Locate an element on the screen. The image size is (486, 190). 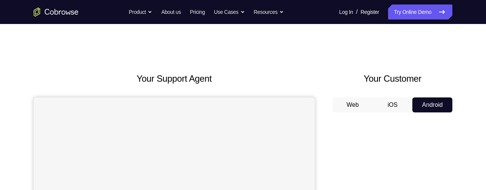
h2: Your Support Agent is located at coordinates (174, 79).